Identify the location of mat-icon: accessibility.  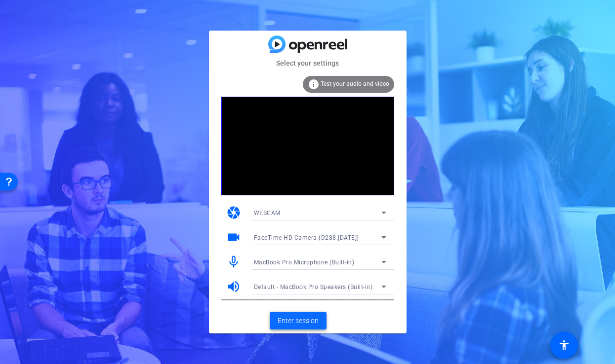
(564, 346).